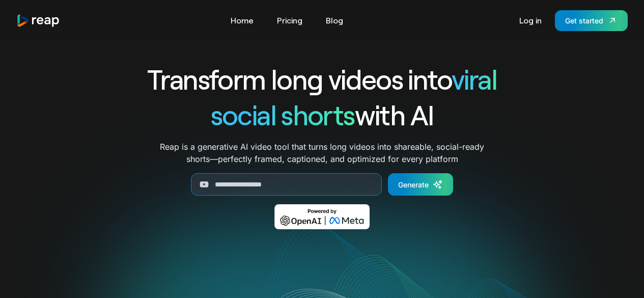 This screenshot has height=298, width=644. Describe the element at coordinates (290, 20) in the screenshot. I see `a: Pricing` at that location.